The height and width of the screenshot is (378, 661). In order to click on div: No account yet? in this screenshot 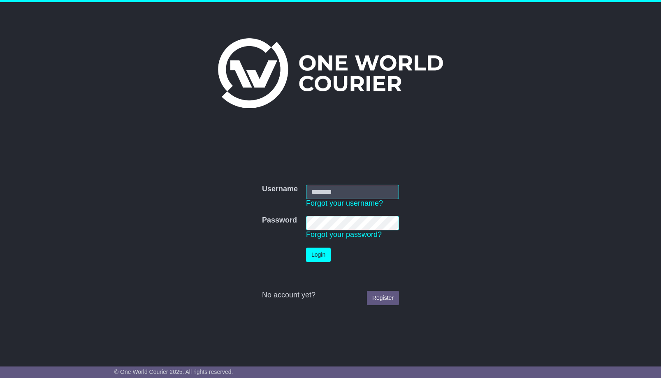, I will do `click(331, 296)`.